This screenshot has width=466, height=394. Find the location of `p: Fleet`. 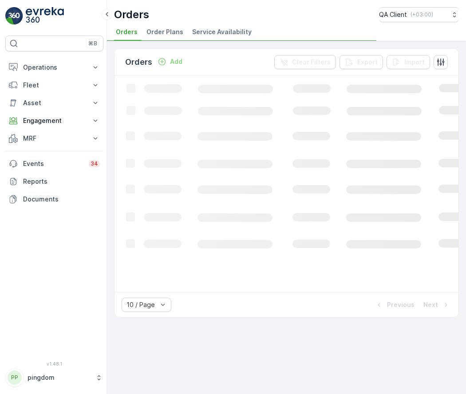

p: Fleet is located at coordinates (54, 85).